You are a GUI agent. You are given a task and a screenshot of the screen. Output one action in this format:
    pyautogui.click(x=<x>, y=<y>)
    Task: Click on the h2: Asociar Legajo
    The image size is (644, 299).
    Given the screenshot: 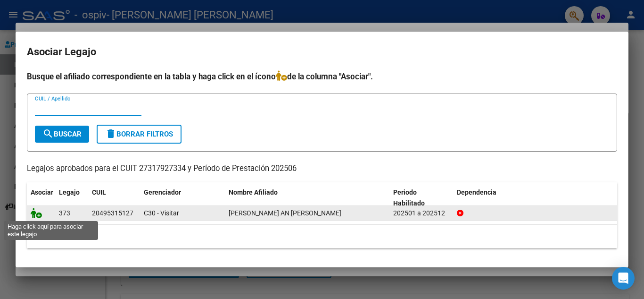 What is the action you would take?
    pyautogui.click(x=322, y=52)
    